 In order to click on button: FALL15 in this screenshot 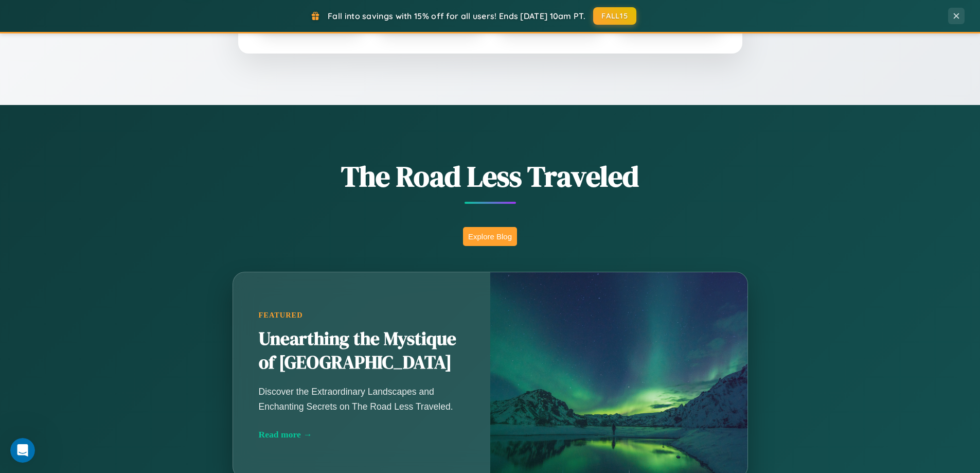, I will do `click(615, 16)`.